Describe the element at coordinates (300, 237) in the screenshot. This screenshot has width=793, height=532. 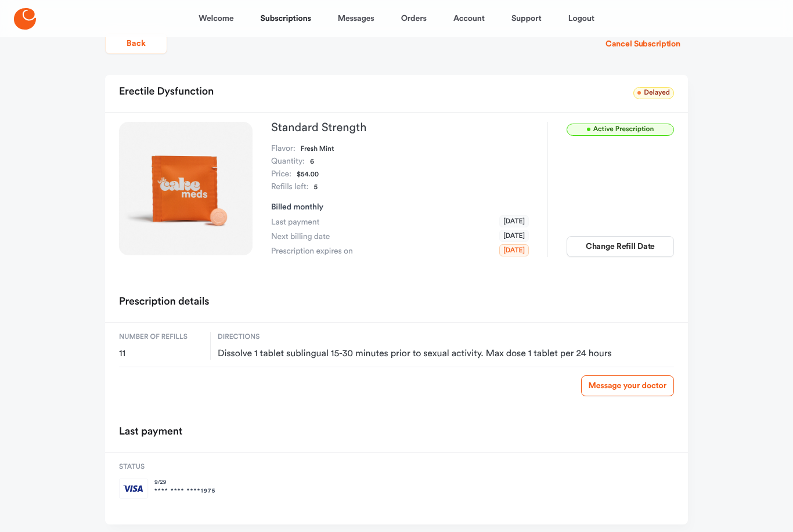
I see `span: Next billing date` at that location.